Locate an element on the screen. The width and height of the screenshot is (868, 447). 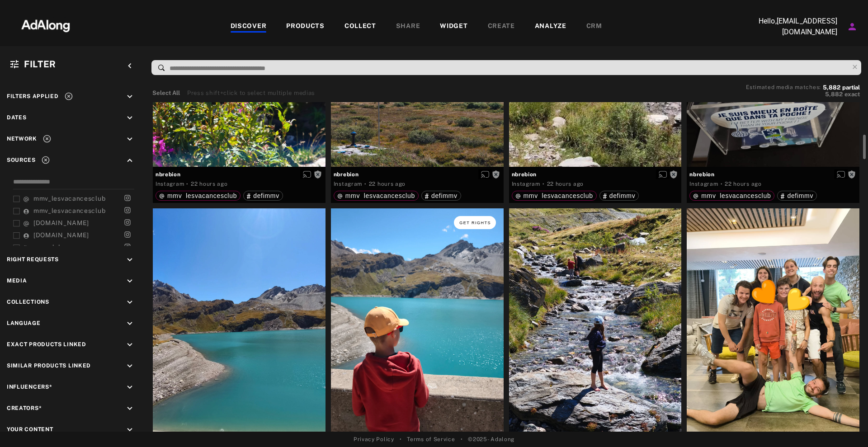
div: Widget de chat is located at coordinates (846, 425).